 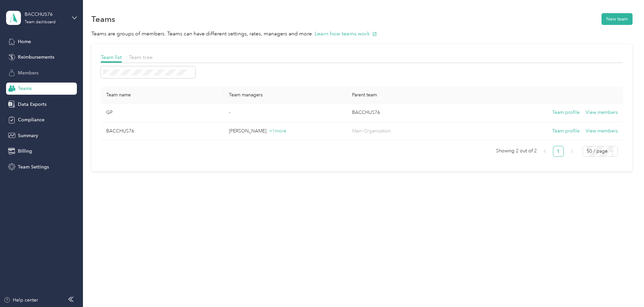 I want to click on button: left, so click(x=545, y=151).